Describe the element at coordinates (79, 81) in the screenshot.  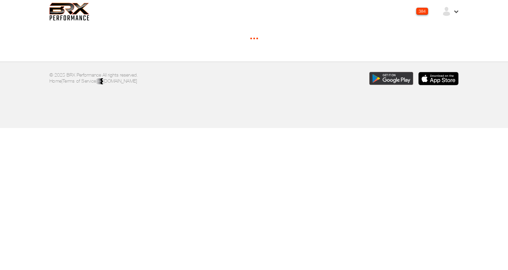
I see `a: Terms of Service` at that location.